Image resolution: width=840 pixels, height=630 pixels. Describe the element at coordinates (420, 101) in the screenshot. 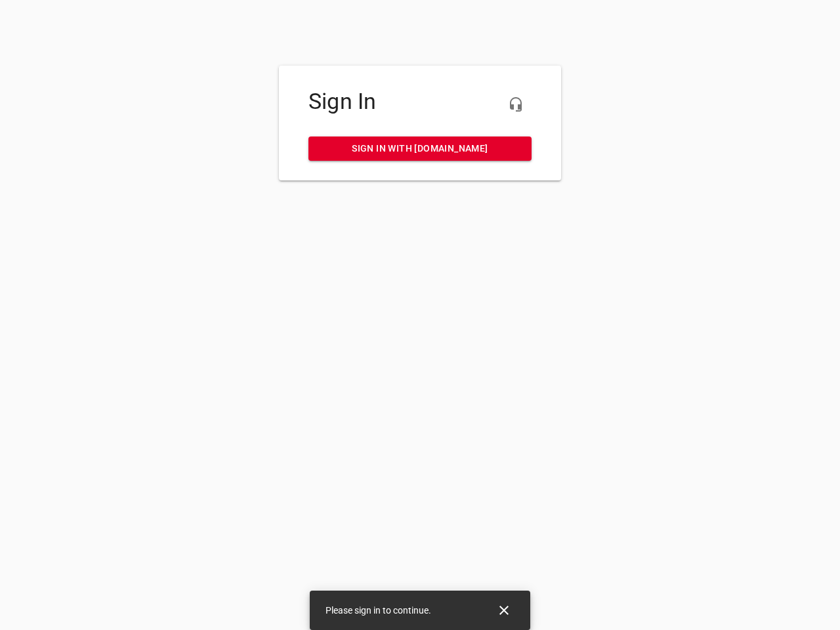

I see `h4: Sign In` at that location.